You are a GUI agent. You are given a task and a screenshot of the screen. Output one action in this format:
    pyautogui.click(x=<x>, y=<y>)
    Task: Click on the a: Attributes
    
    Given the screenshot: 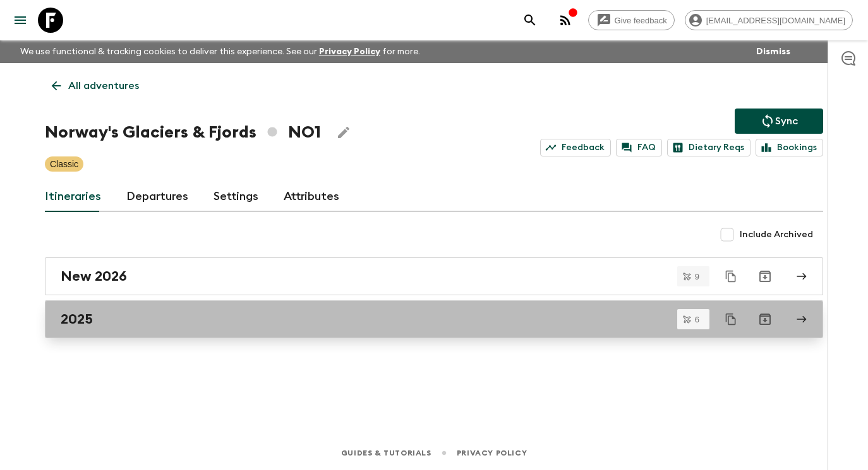 What is the action you would take?
    pyautogui.click(x=311, y=197)
    